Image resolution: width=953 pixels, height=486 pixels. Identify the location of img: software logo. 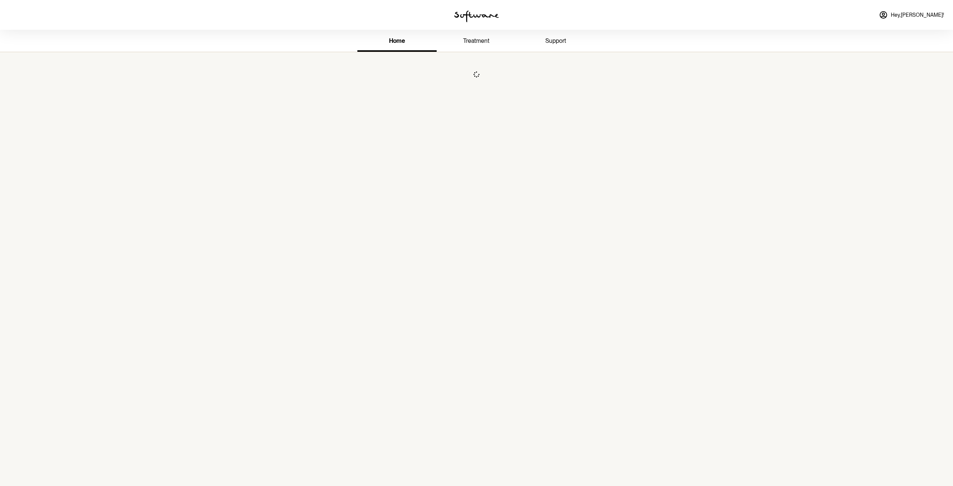
(477, 16).